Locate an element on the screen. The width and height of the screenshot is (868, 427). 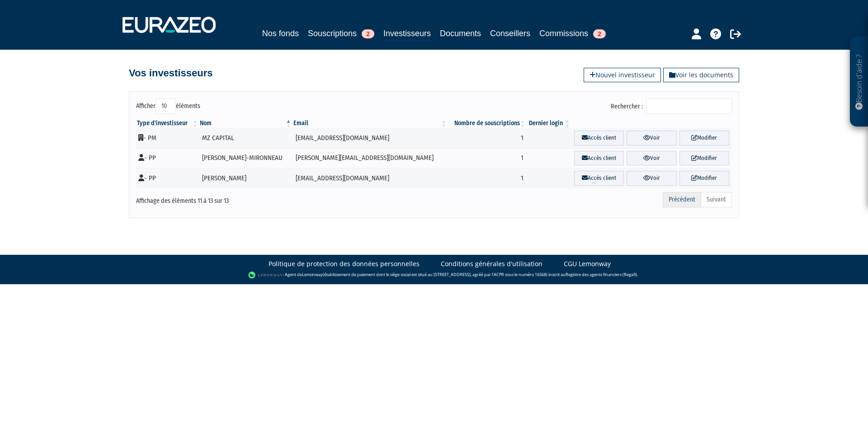
th: Email : activer pour trier la colonne par ordre croissant is located at coordinates (370, 123).